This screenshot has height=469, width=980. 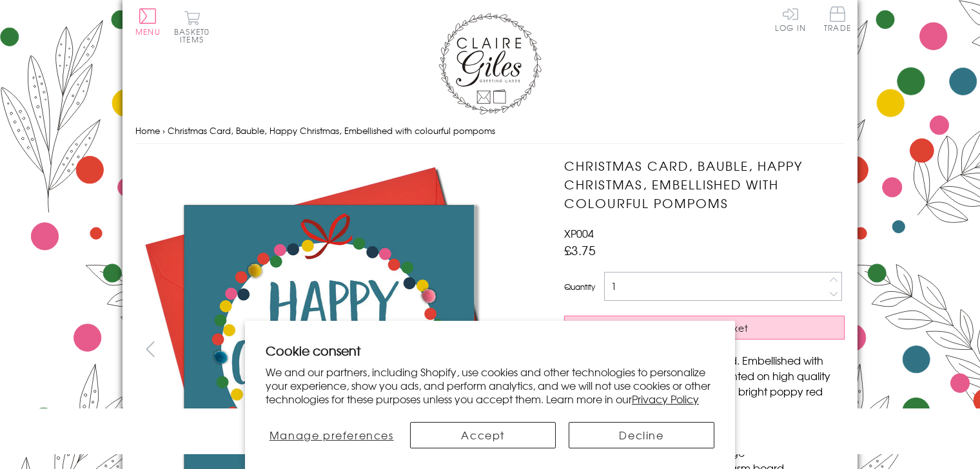 What do you see at coordinates (483, 434) in the screenshot?
I see `button: Accept` at bounding box center [483, 434].